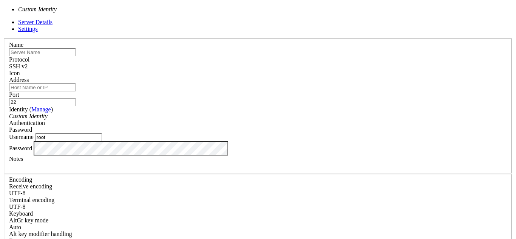  I want to click on label: Identity, so click(31, 109).